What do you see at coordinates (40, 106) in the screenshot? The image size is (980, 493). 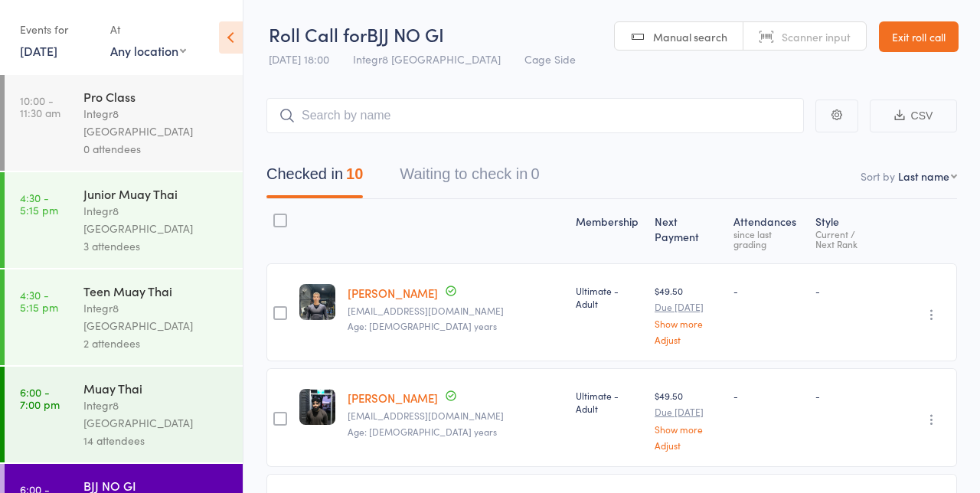 I see `time: 10:00 - 11:30 am` at bounding box center [40, 106].